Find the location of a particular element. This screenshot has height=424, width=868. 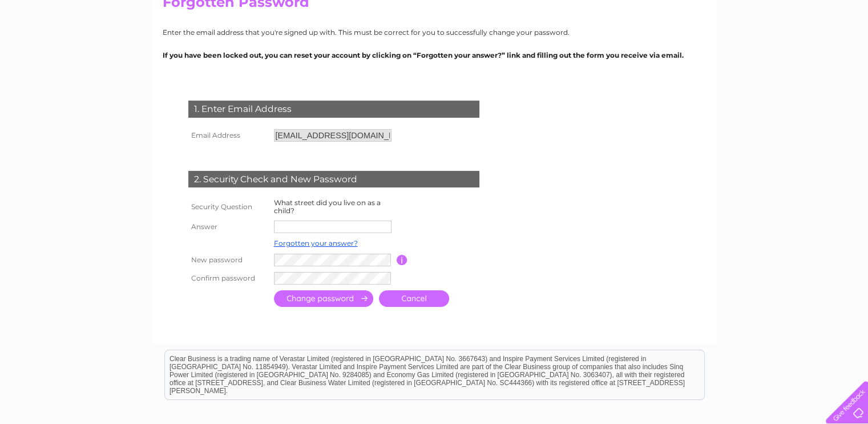

input: Submit is located at coordinates (324, 298).